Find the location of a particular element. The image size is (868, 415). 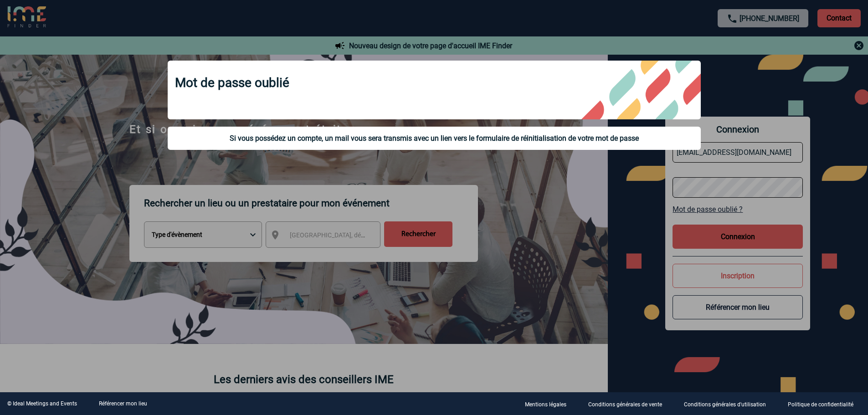

a: Conditions générales d'utilisation is located at coordinates (728, 404).